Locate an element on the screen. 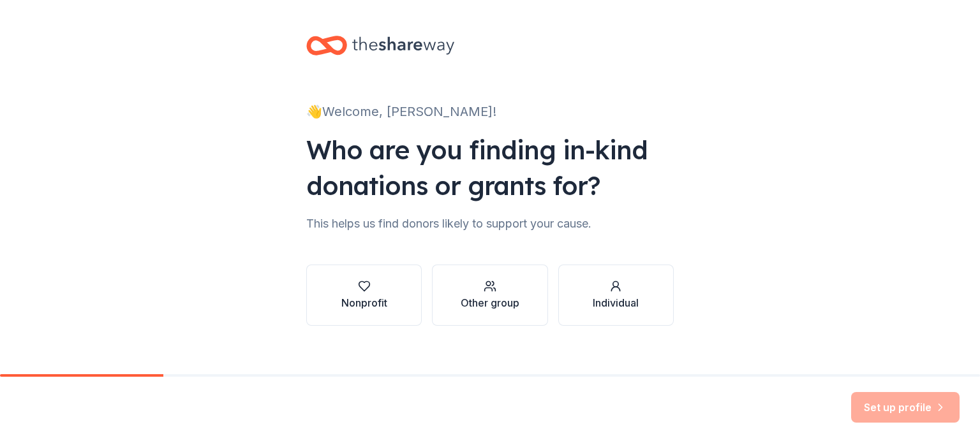 This screenshot has height=443, width=980. div: Nonprofit is located at coordinates (364, 303).